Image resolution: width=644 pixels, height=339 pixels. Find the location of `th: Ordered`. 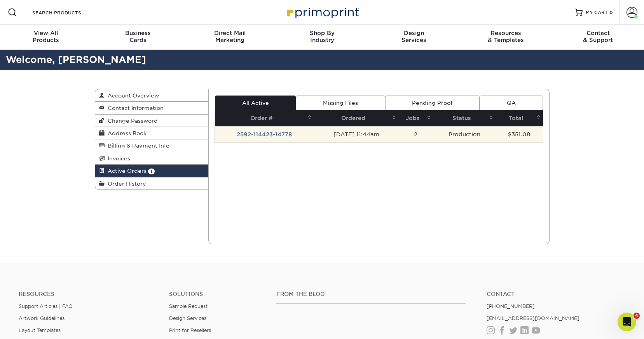

th: Ordered is located at coordinates (356, 118).